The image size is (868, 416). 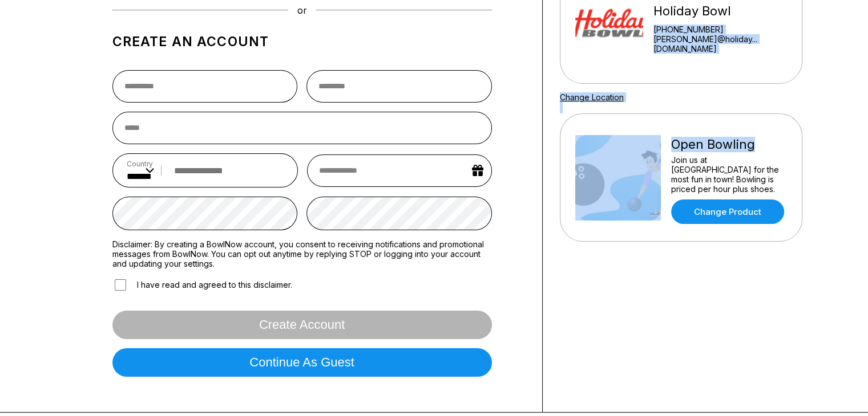 I want to click on div: or, so click(x=302, y=10).